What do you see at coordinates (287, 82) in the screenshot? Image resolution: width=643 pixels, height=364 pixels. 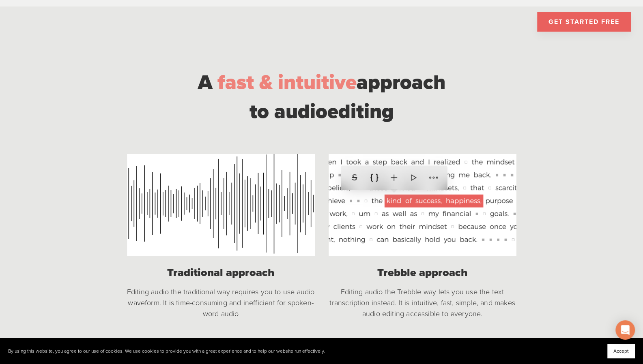 I see `span: fast & intuitive` at bounding box center [287, 82].